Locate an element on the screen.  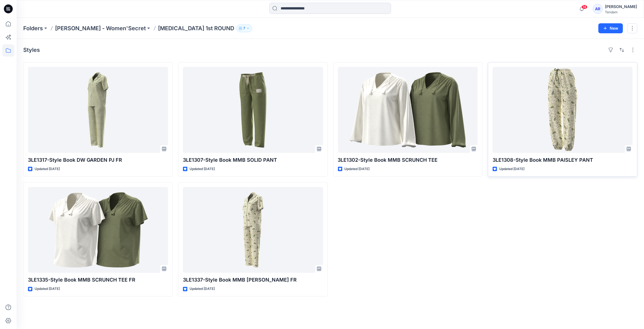
p: 3LE1335-Style Book MMB SCRUNCH TEE FR is located at coordinates (98, 280).